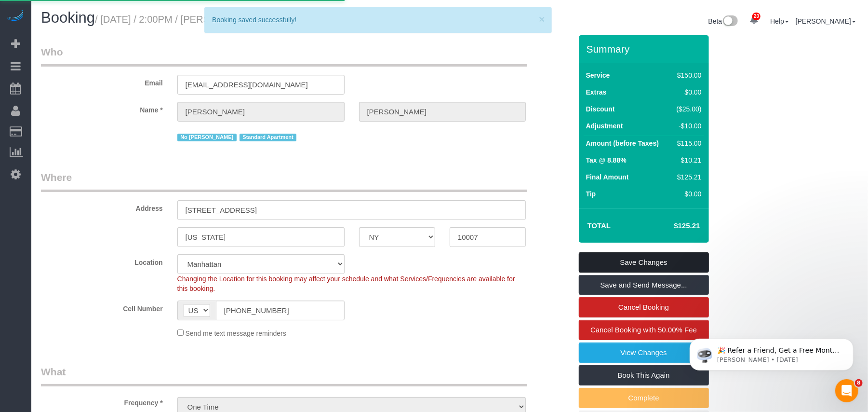 The image size is (868, 412). I want to click on div: $125.21, so click(687, 177).